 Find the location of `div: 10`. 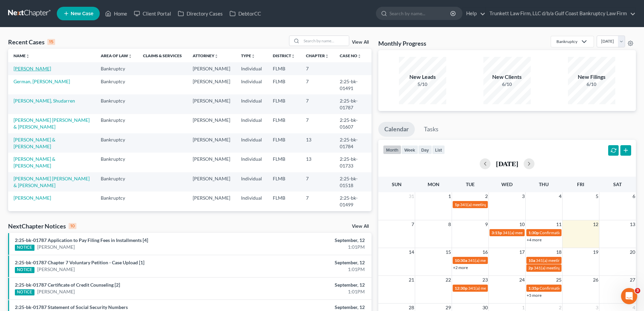

div: 10 is located at coordinates (72, 226).